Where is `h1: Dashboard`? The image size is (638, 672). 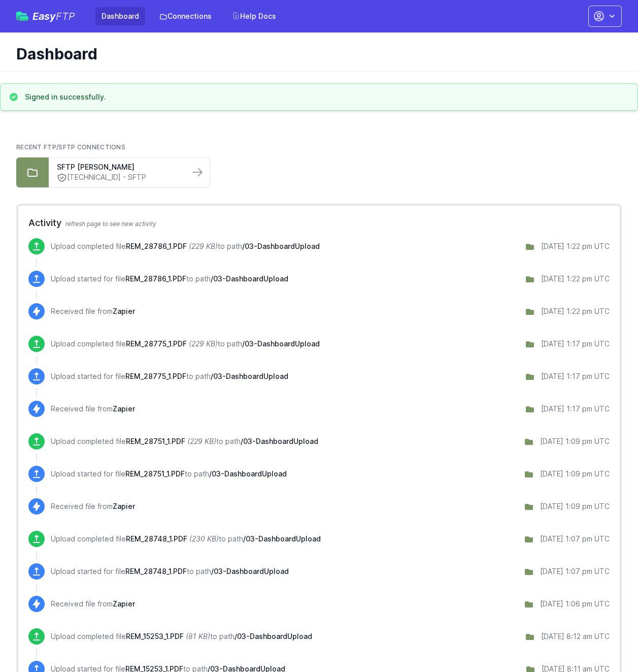 h1: Dashboard is located at coordinates (315, 54).